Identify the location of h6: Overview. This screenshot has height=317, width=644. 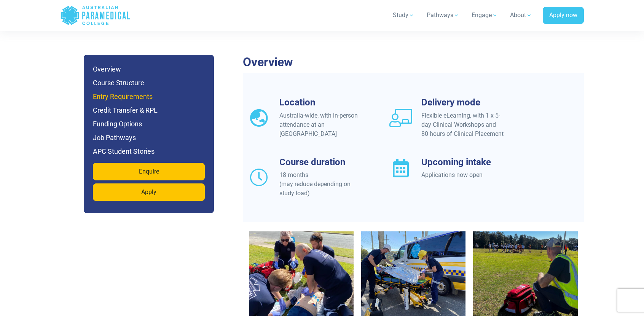
(149, 69).